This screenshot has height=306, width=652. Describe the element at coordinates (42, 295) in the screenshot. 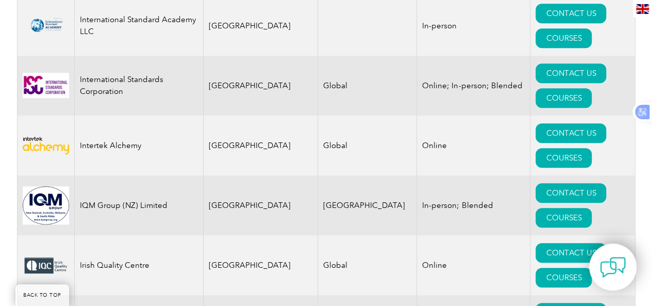

I see `a: BACK TO TOP` at that location.